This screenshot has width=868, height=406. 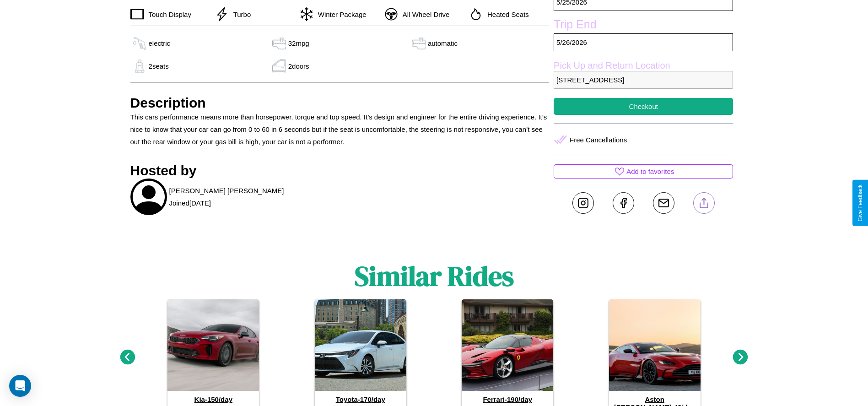 What do you see at coordinates (340, 170) in the screenshot?
I see `h3: Hosted by` at bounding box center [340, 170].